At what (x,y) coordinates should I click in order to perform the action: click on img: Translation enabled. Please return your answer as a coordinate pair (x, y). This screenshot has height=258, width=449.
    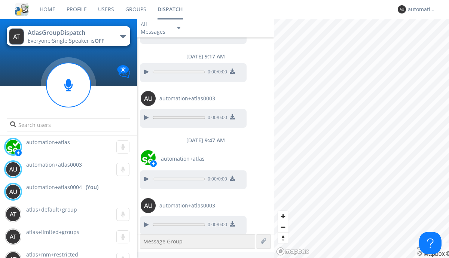
    Looking at the image, I should click on (124, 72).